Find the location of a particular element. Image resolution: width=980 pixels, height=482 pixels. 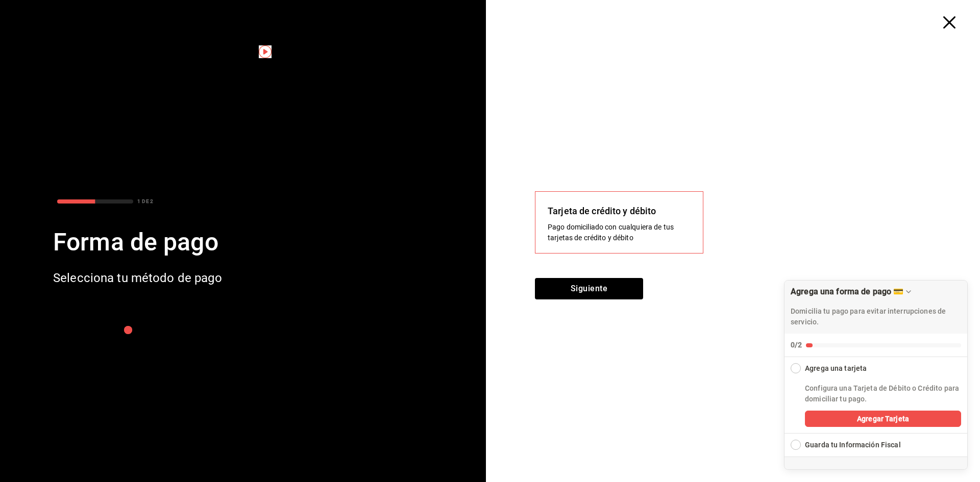

div: Forma de pago is located at coordinates (138, 242).